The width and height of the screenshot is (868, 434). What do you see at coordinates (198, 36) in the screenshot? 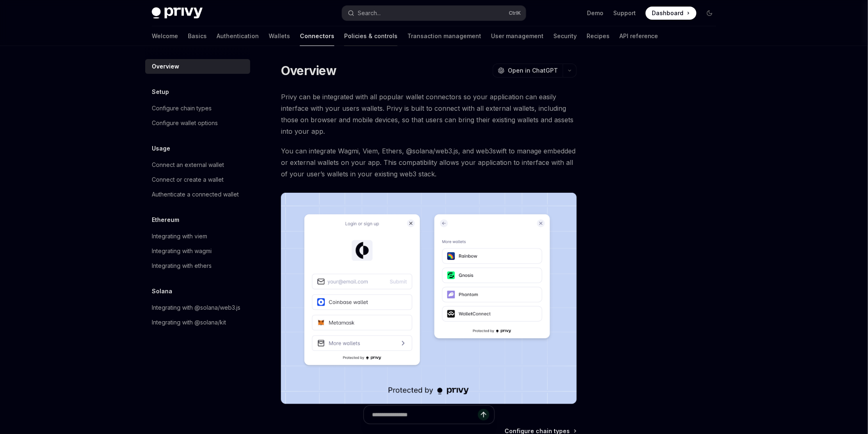
I see `a: Basics` at bounding box center [198, 36].